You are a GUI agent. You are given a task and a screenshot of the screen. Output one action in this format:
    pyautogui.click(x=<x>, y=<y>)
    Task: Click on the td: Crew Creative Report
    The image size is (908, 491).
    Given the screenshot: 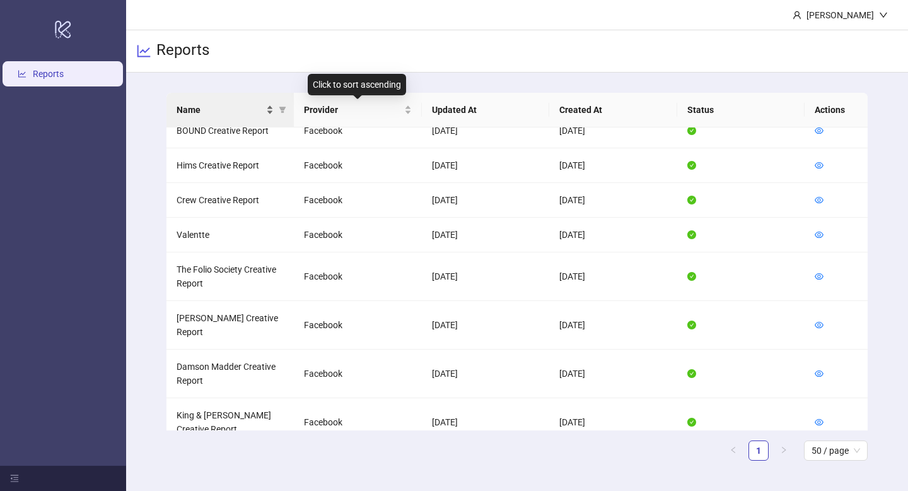 What is the action you would take?
    pyautogui.click(x=230, y=200)
    